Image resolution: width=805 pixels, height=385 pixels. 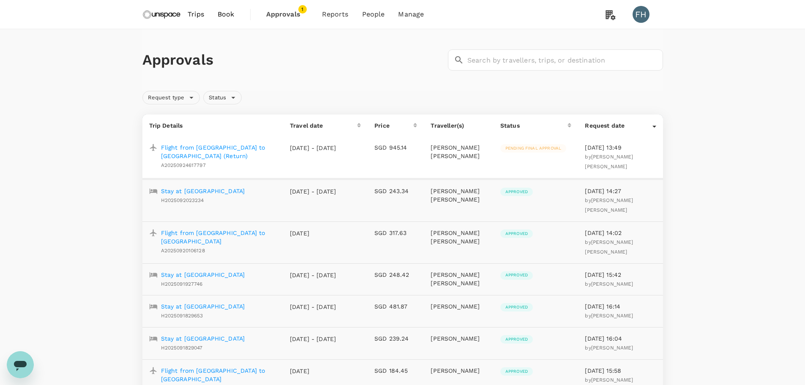 What do you see at coordinates (396, 371) in the screenshot?
I see `p: SGD 184.45` at bounding box center [396, 371].